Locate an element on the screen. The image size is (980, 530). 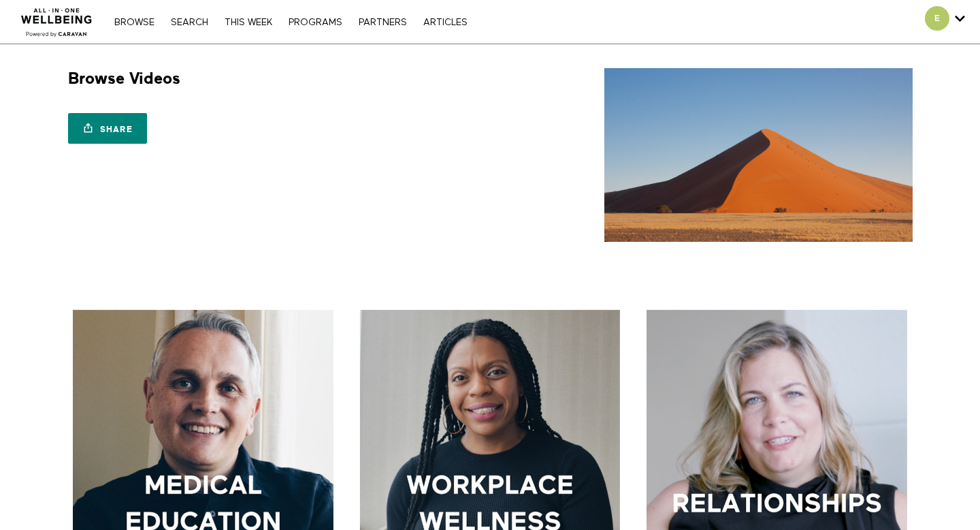
a: Browse is located at coordinates (134, 22).